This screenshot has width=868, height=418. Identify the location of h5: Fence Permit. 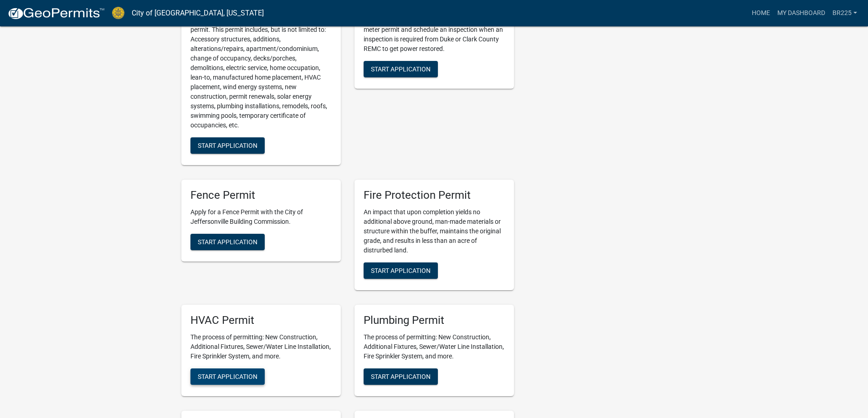
(261, 195).